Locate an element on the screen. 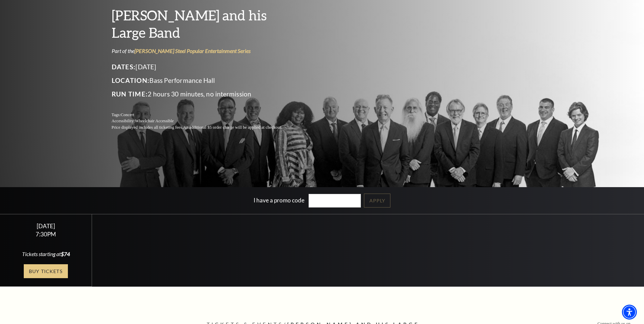 The height and width of the screenshot is (324, 644). div: Accessibility Menu is located at coordinates (629, 312).